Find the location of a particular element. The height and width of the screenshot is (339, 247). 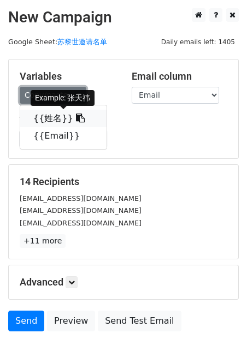

a: +11 more is located at coordinates (43, 241).